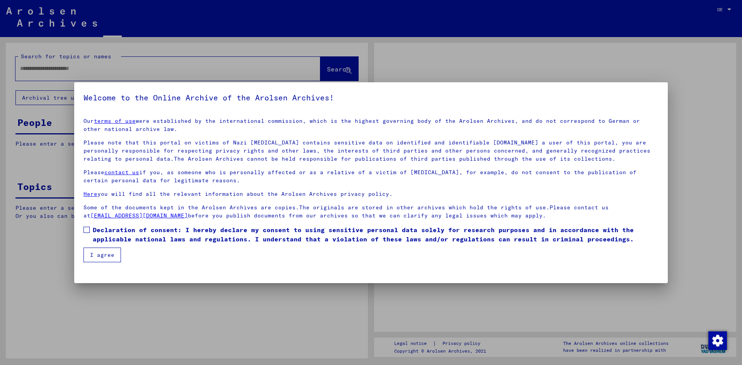  Describe the element at coordinates (371, 177) in the screenshot. I see `p: Please if you, as someone who is personally affected or as a relative of a victim of [MEDICAL_DAT...` at that location.